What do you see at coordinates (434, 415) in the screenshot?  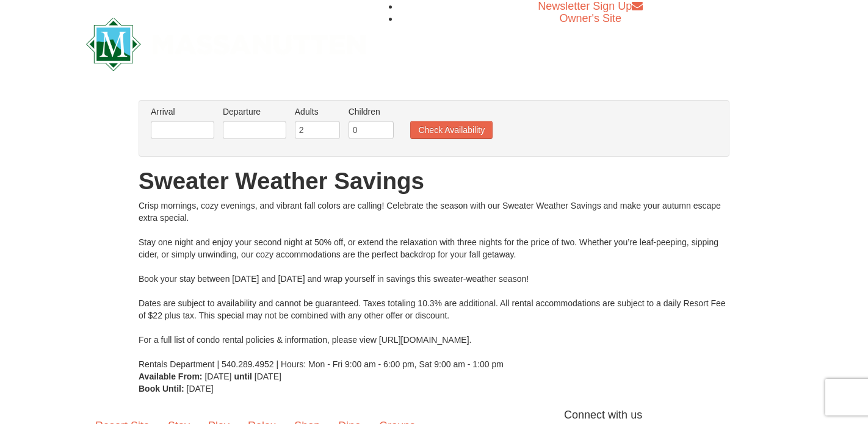 I see `p: Connect with us` at bounding box center [434, 415].